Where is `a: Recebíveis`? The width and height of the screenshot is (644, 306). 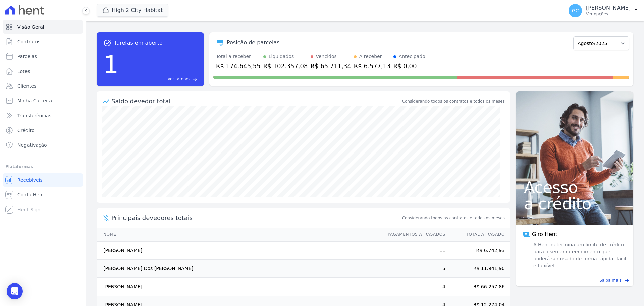 a: Recebíveis is located at coordinates (43, 180).